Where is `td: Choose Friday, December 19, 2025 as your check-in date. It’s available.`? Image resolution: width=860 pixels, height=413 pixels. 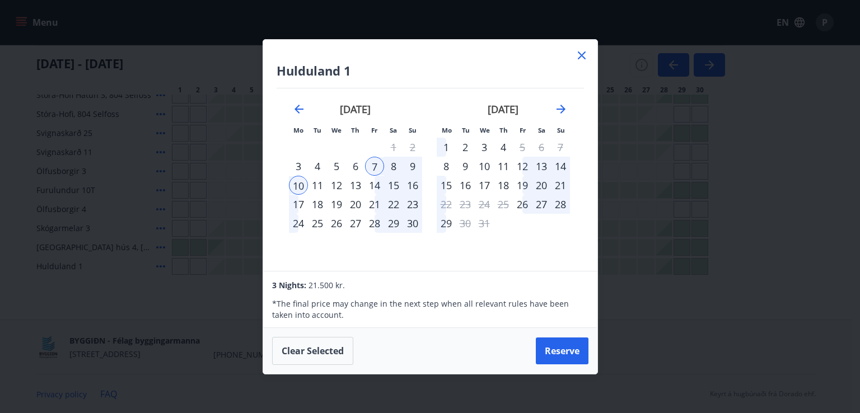
td: Choose Friday, December 19, 2025 as your check-in date. It’s available. is located at coordinates (522, 185).